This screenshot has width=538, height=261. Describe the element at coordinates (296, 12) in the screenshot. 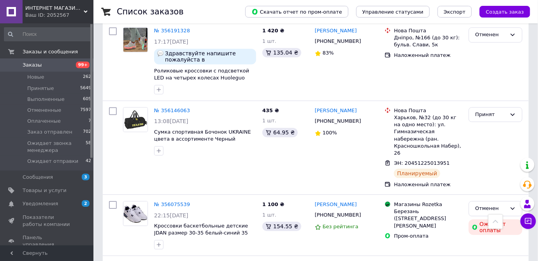

I see `span: Скачать отчет по пром-оплате` at that location.